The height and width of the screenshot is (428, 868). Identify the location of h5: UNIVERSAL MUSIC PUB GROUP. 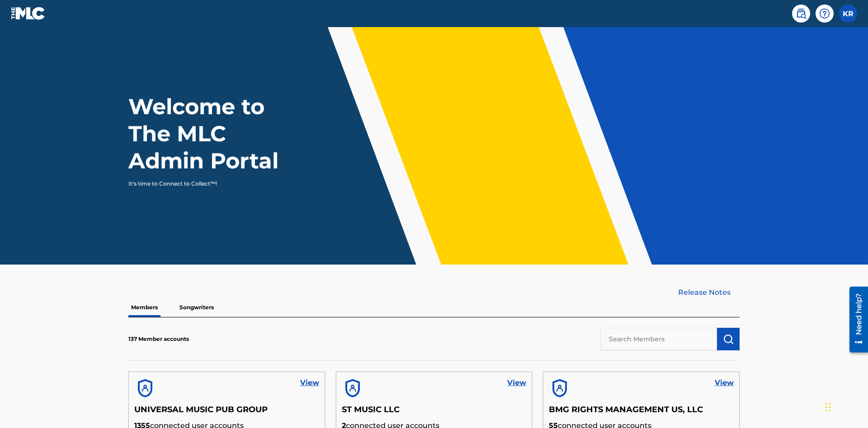
(227, 412).